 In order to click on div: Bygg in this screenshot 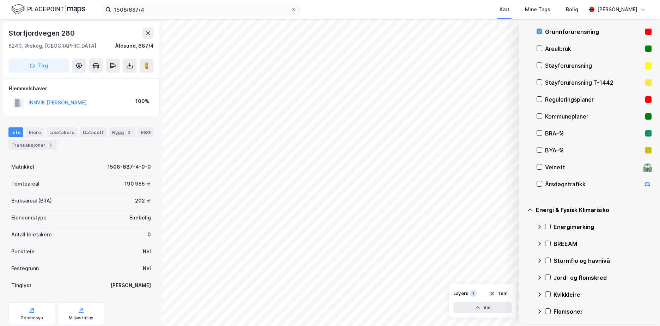, I will do `click(122, 132)`.